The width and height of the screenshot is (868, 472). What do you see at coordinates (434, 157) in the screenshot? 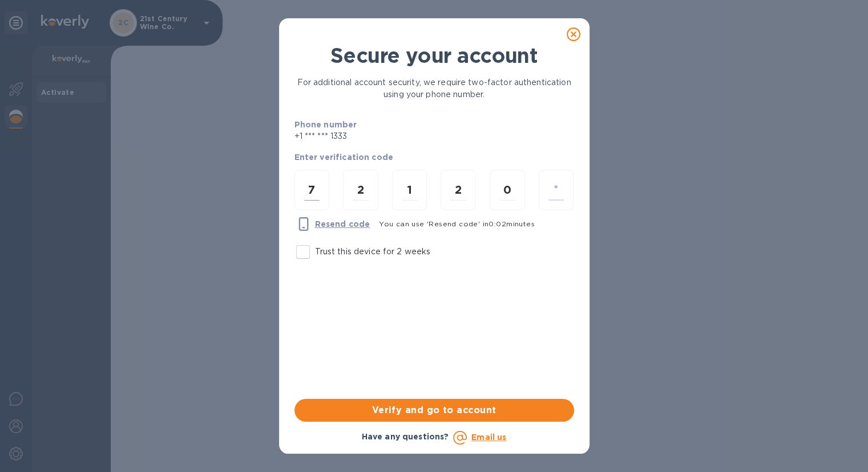
I see `p: Enter verification code` at bounding box center [434, 157].